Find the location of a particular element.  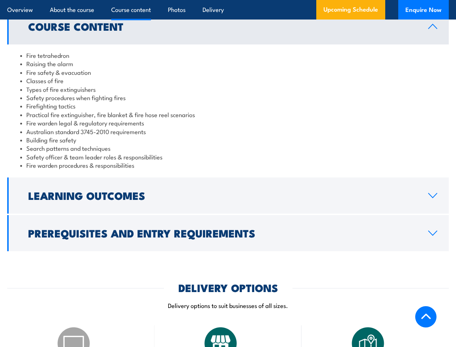

a: Prerequisites and Entry Requirements is located at coordinates (228, 233).